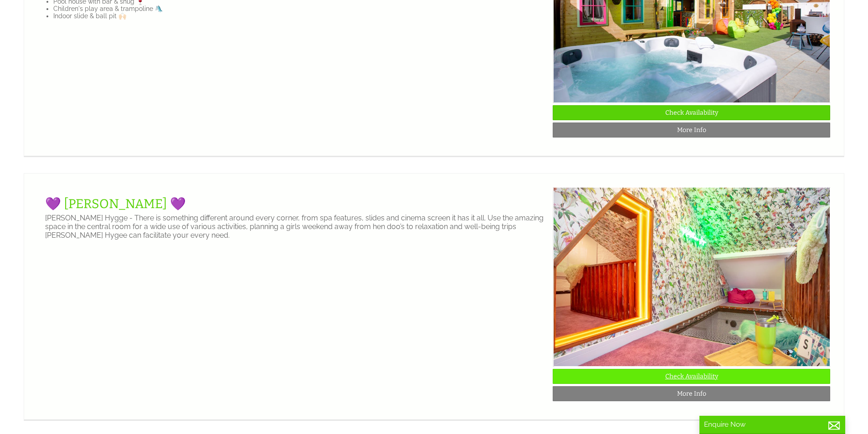 The width and height of the screenshot is (868, 434). I want to click on p: Enquire Now, so click(772, 424).